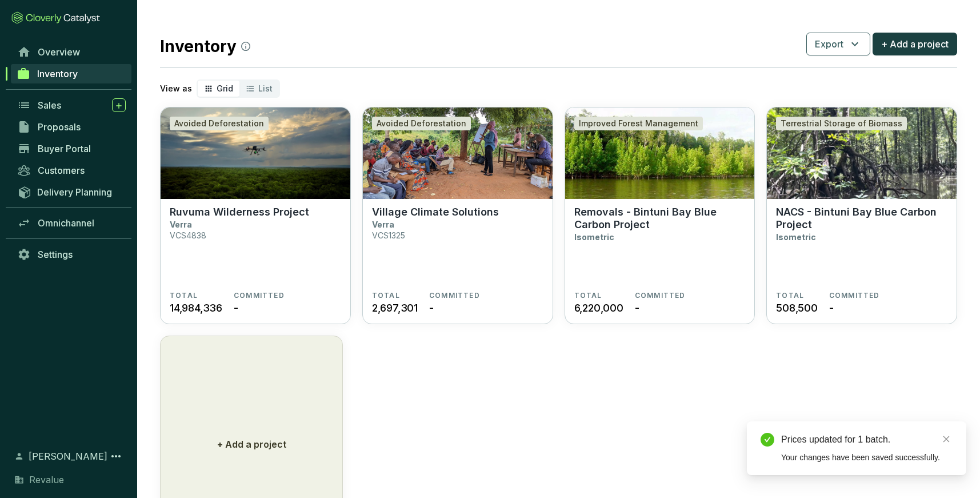 The width and height of the screenshot is (980, 498). Describe the element at coordinates (839, 44) in the screenshot. I see `button: Export` at that location.